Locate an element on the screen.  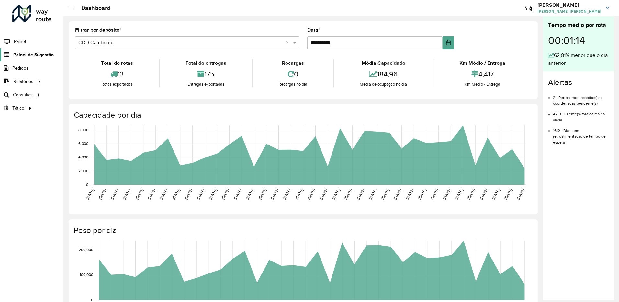
h4: Alertas is located at coordinates (579, 82).